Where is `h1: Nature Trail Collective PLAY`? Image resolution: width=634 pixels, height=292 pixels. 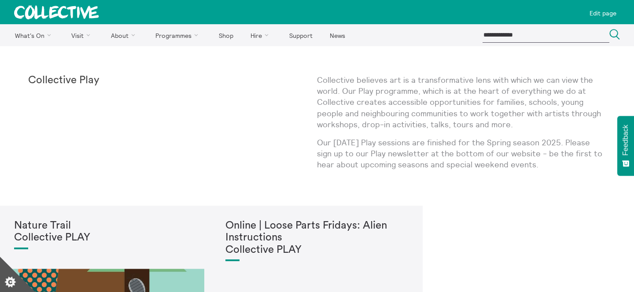
h1: Nature Trail Collective PLAY is located at coordinates (106, 231).